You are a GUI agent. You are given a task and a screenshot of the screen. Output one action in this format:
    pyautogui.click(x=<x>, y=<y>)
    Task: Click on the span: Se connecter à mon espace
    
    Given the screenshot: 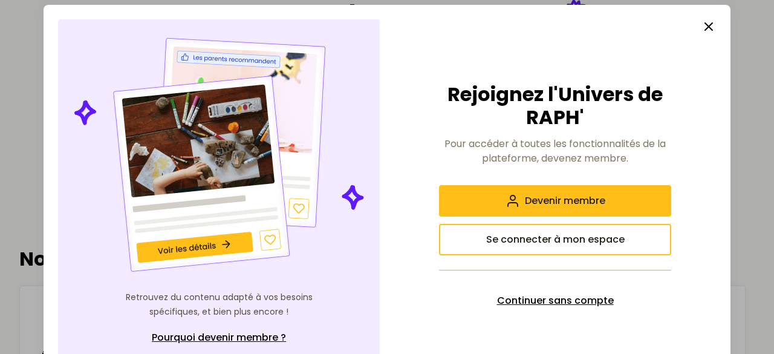 What is the action you would take?
    pyautogui.click(x=555, y=240)
    